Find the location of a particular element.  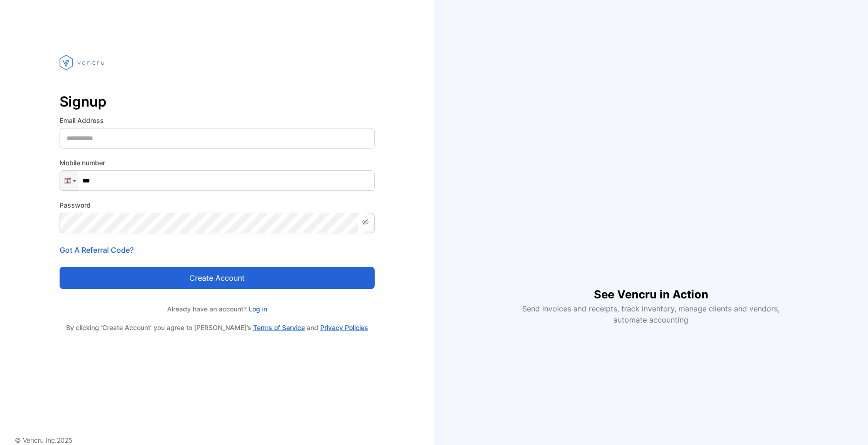

p: Send invoices and receipts, track inventory, manage clients and vendors, automate accounting is located at coordinates (651, 314).